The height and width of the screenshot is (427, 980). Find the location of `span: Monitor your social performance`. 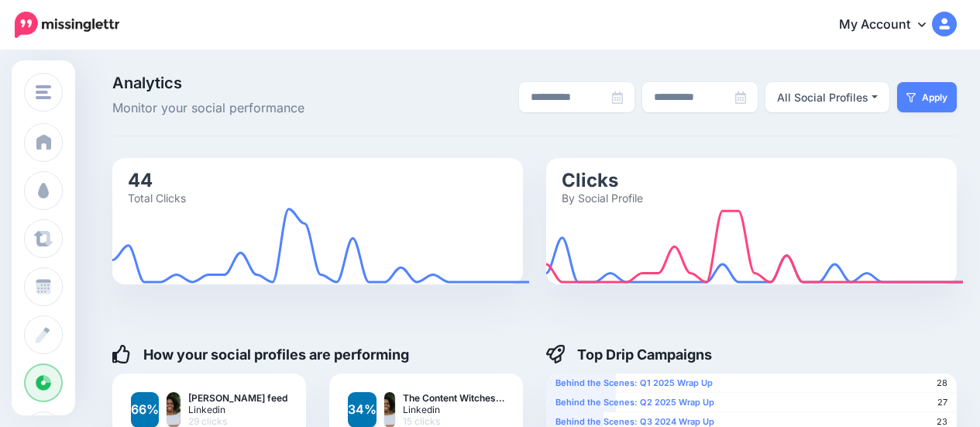

span: Monitor your social performance is located at coordinates (244, 109).